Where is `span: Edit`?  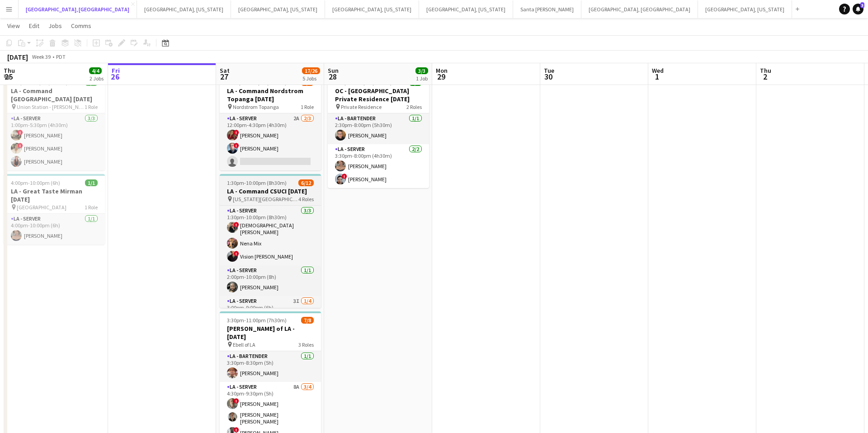 span: Edit is located at coordinates (34, 26).